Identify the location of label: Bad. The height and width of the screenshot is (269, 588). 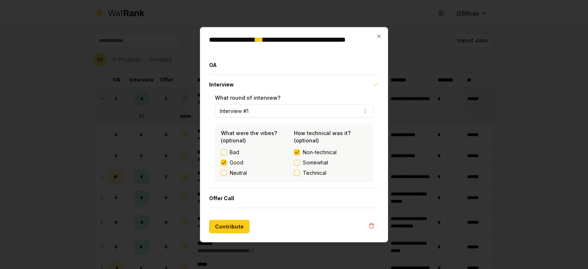
(235, 152).